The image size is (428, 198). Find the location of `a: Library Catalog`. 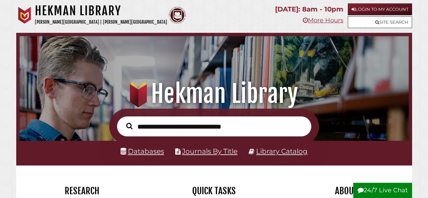

a: Library Catalog is located at coordinates (282, 151).